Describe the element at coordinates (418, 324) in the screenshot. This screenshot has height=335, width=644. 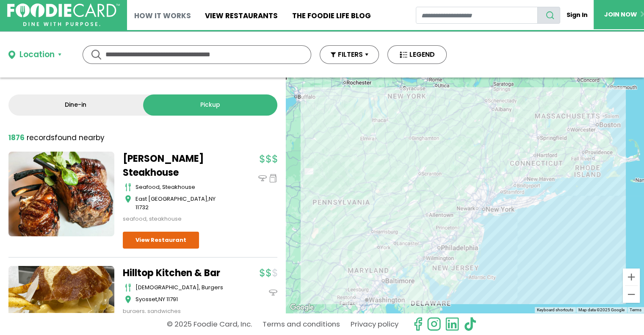
I see `svg: check us out on facebook` at that location.